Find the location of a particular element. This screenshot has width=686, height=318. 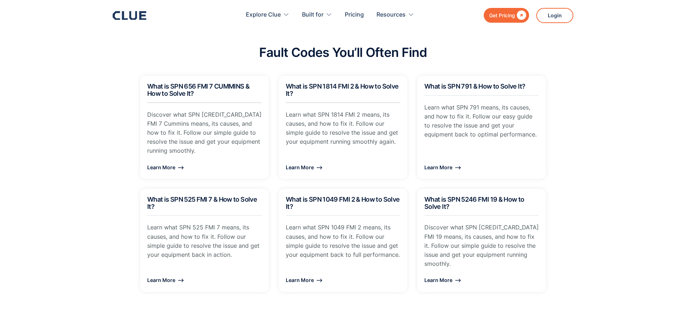

h2: What is SPN 656 FMI 7 CUMMINS & How to Solve It? is located at coordinates (205, 90).